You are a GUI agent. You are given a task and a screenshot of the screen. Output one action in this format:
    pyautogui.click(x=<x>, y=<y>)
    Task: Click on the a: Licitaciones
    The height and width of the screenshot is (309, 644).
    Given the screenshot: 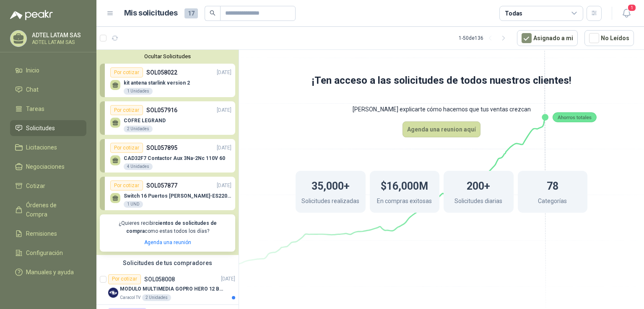 What is the action you would take?
    pyautogui.click(x=48, y=147)
    